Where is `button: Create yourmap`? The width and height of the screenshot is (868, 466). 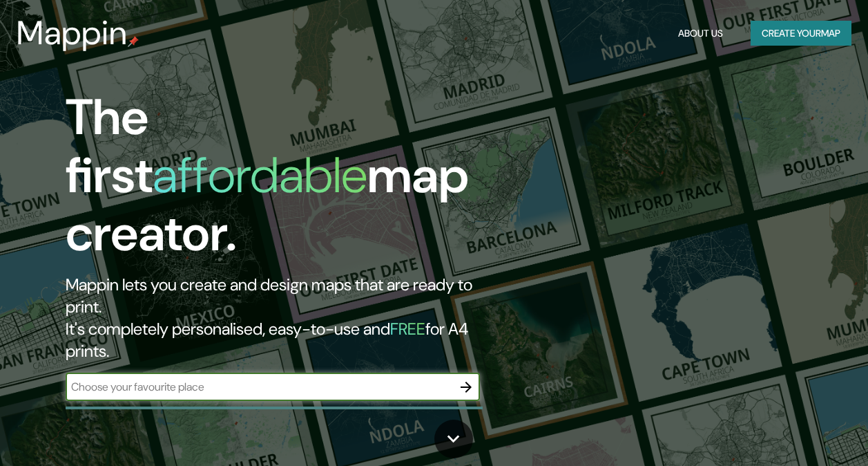 button: Create yourmap is located at coordinates (801, 34).